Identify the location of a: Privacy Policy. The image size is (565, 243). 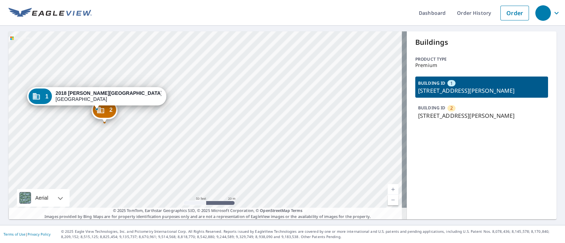
(39, 234).